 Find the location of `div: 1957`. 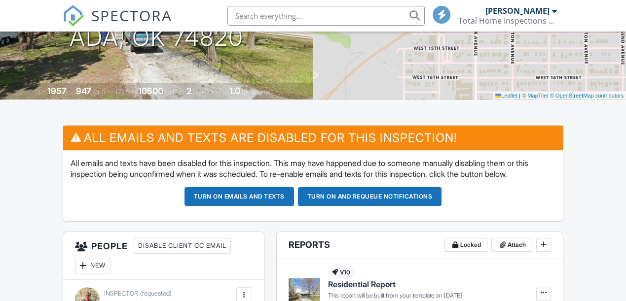

div: 1957 is located at coordinates (57, 91).